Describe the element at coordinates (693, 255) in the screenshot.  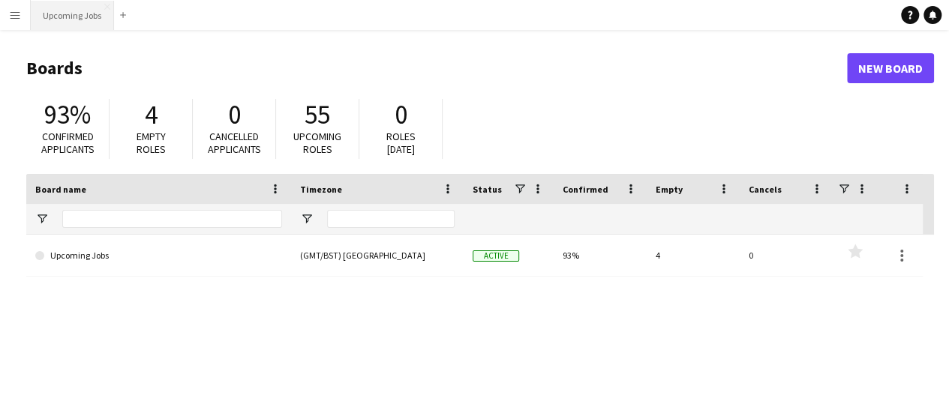
I see `div: 4` at that location.